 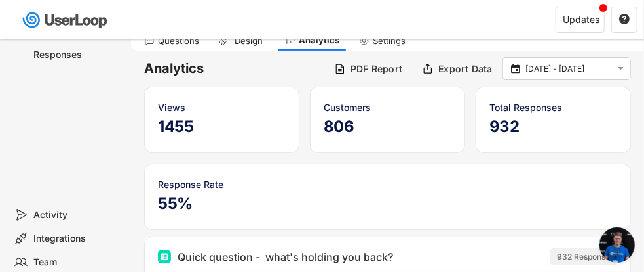 What do you see at coordinates (78, 261) in the screenshot?
I see `div: Team` at bounding box center [78, 261].